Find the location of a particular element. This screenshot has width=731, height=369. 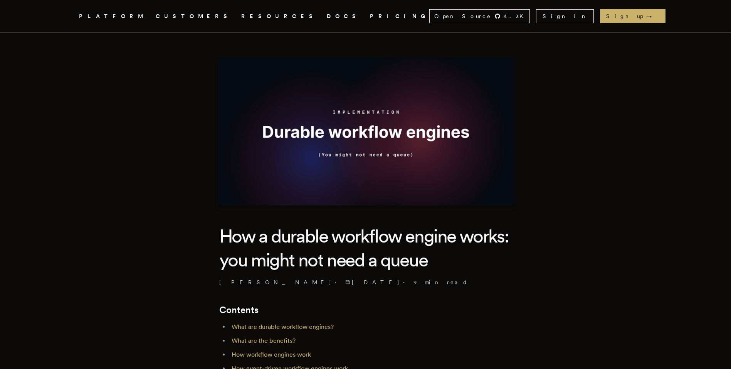

a: Sign up is located at coordinates (632, 16).